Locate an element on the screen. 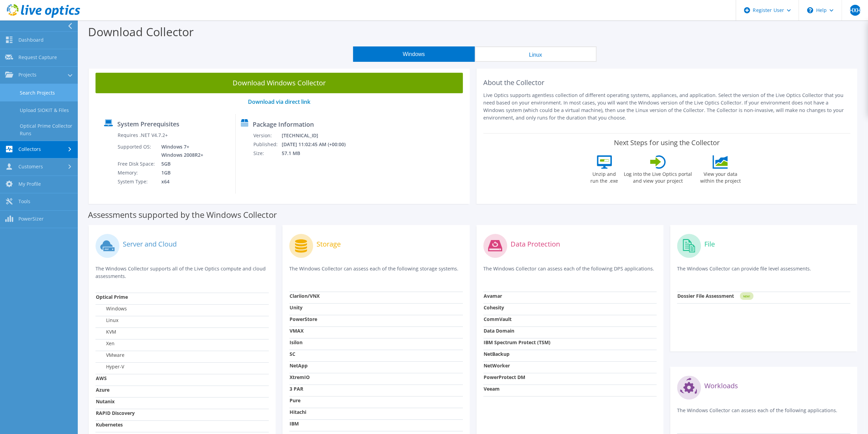  label: Download Collector is located at coordinates (141, 32).